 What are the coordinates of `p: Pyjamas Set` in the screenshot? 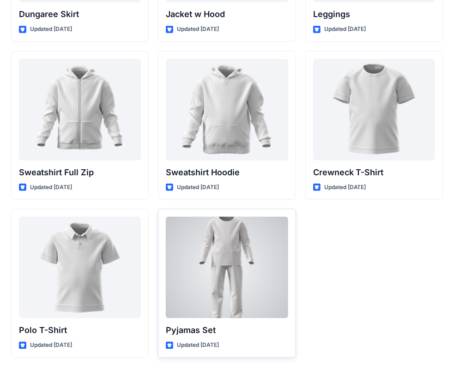 It's located at (227, 331).